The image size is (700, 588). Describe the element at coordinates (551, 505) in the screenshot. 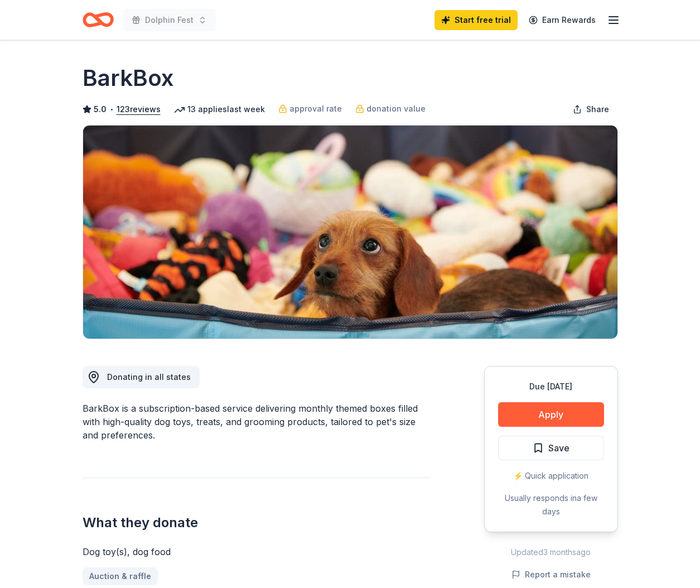

I see `div: Usually responds in a few days` at that location.